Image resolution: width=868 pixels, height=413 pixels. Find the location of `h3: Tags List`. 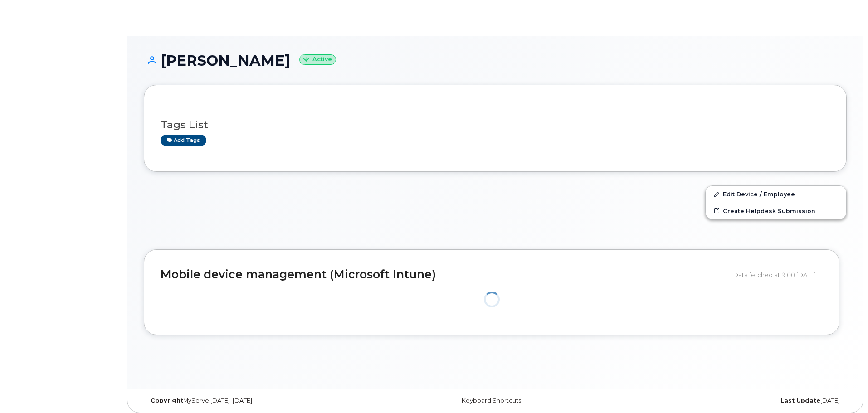

h3: Tags List is located at coordinates (496, 125).